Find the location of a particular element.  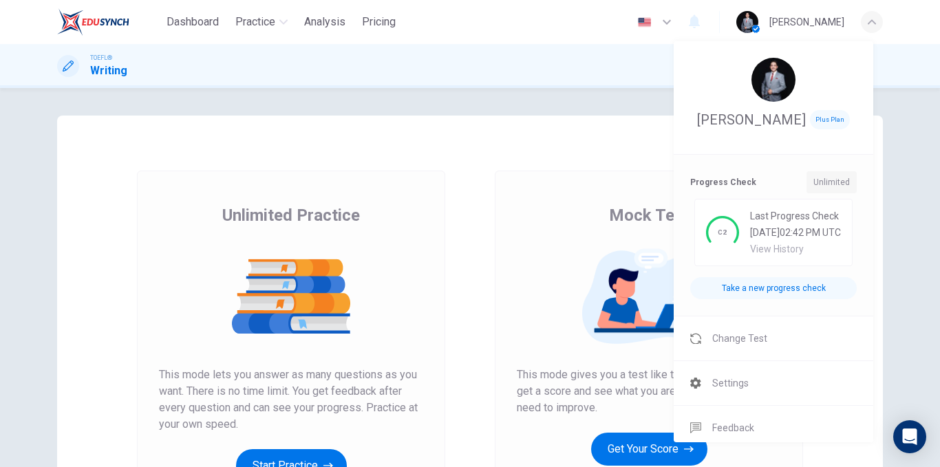

text: C2 is located at coordinates (722, 232).